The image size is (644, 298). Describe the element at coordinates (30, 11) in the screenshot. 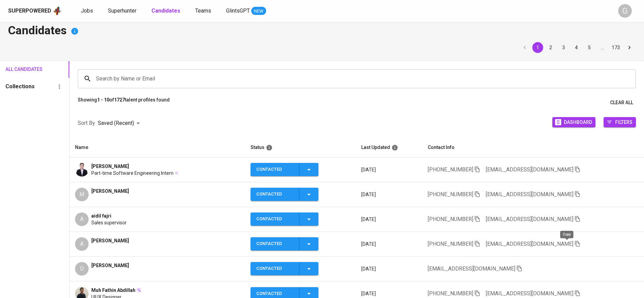

I see `div: Superpowered` at that location.